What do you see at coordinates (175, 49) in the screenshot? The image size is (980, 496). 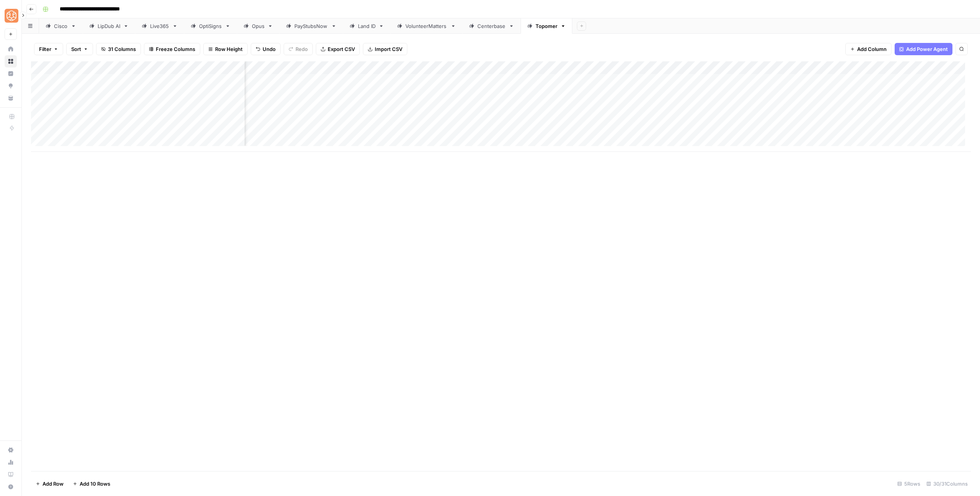 I see `span: Freeze Columns` at bounding box center [175, 49].